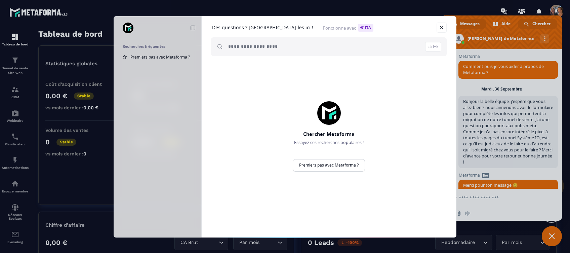 The width and height of the screenshot is (570, 253). I want to click on span: Fonctionne avec, so click(348, 28).